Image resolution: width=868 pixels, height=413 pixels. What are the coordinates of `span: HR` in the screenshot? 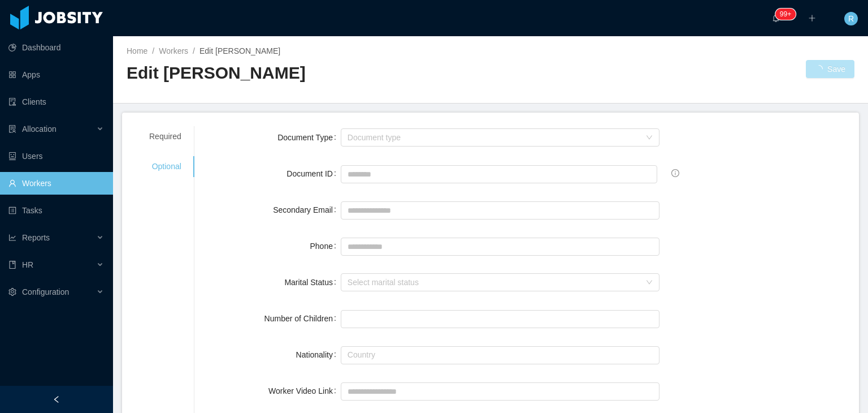 It's located at (27, 265).